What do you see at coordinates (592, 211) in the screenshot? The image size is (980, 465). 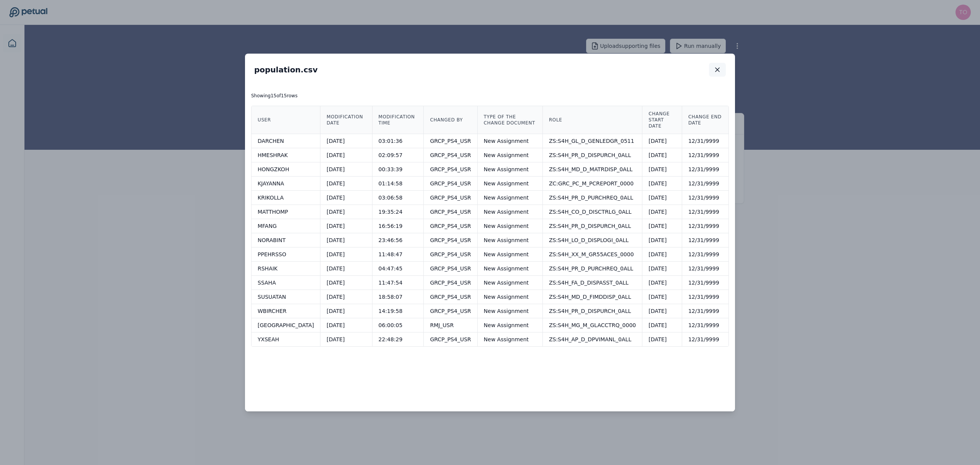 I see `td: ZS:S4H_CO_D_DISCTRLG_0ALL` at bounding box center [592, 211].